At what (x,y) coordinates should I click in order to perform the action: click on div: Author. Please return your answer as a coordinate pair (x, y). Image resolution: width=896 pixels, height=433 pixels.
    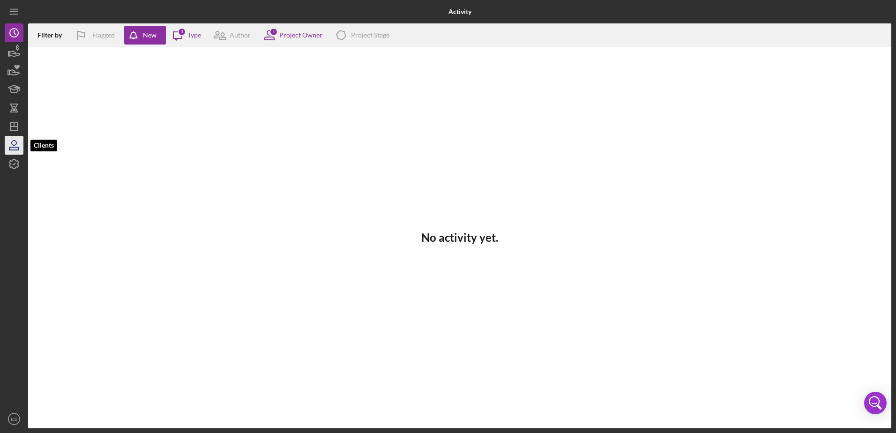
    Looking at the image, I should click on (240, 35).